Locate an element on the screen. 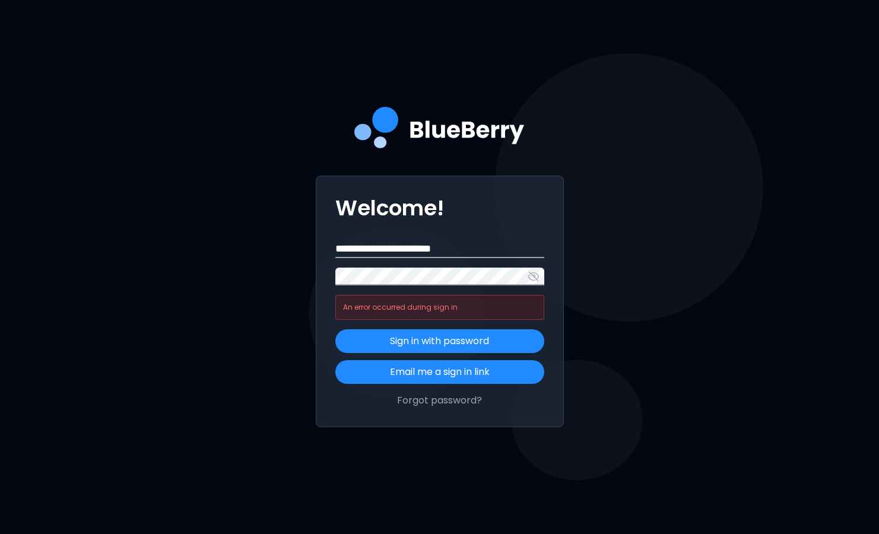 The width and height of the screenshot is (879, 534). p: Sign in with password is located at coordinates (439, 341).